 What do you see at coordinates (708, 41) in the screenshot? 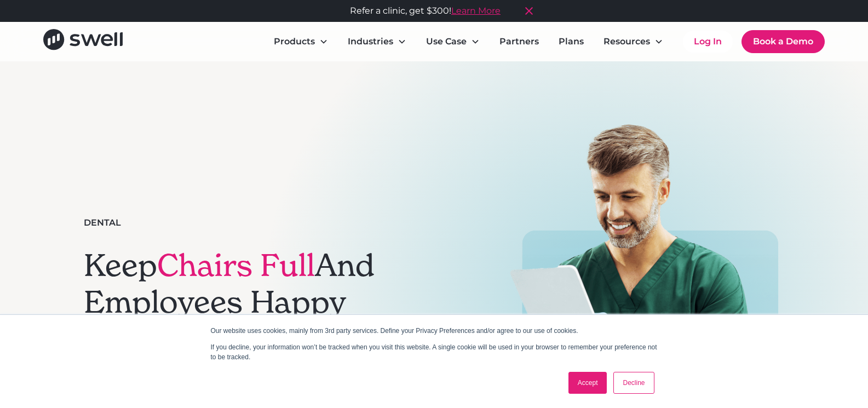
I see `a: Log In` at bounding box center [708, 41].